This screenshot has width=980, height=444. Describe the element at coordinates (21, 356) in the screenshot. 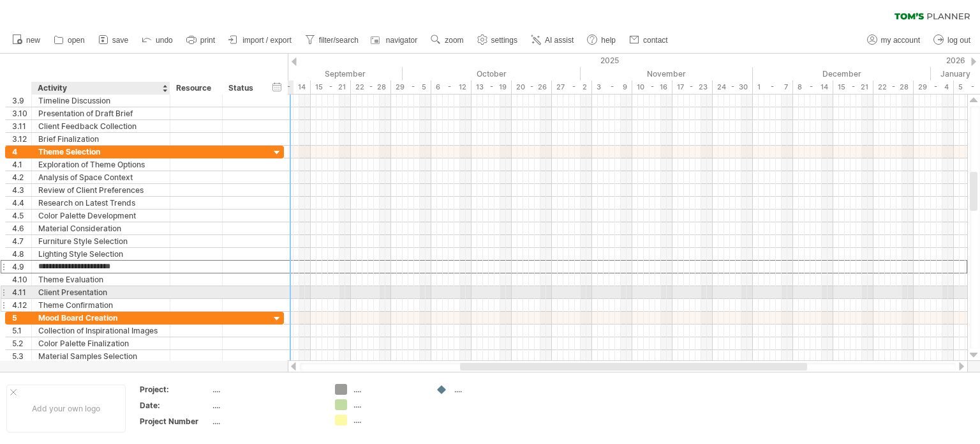

I see `div: 5.3` at that location.